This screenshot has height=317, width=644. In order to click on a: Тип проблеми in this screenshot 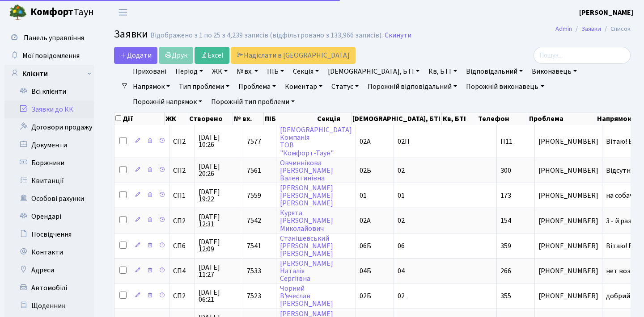, I will do `click(204, 87)`.